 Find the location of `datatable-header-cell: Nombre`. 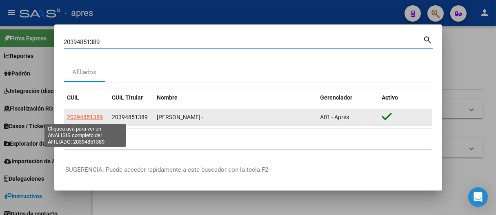

datatable-header-cell: Nombre is located at coordinates (236, 98).